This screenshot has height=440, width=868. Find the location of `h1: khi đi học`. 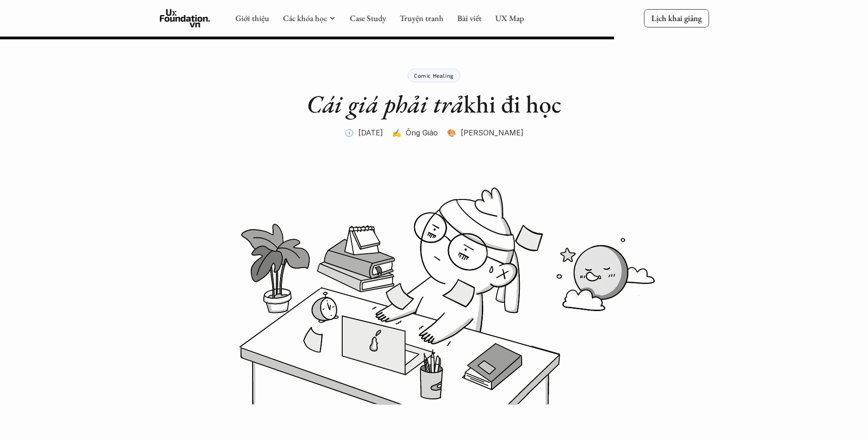

h1: khi đi học is located at coordinates (433, 104).